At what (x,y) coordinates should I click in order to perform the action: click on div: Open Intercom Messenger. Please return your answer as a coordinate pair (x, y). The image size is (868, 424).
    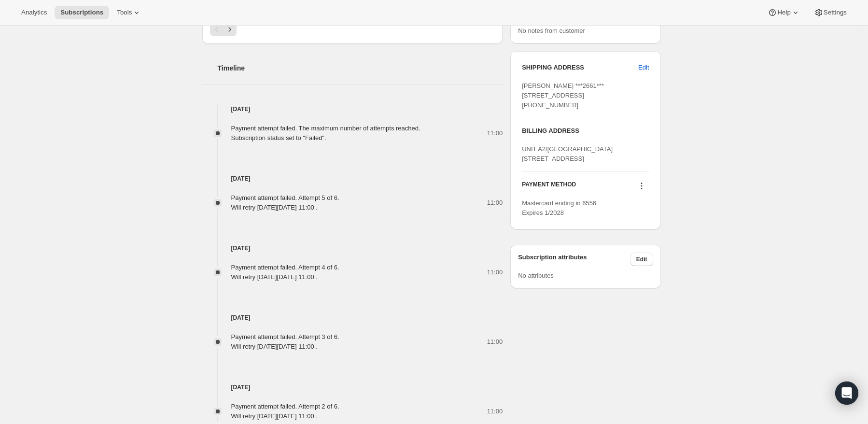
    Looking at the image, I should click on (846, 393).